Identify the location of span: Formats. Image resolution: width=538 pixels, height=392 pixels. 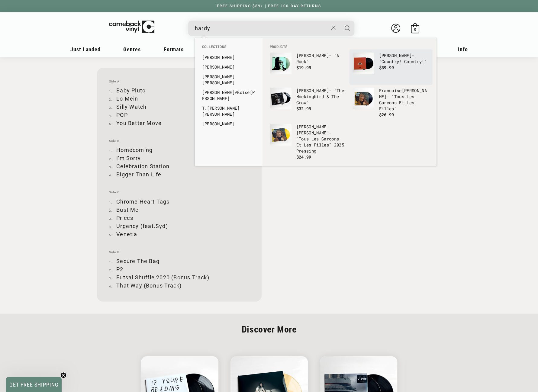
(173, 49).